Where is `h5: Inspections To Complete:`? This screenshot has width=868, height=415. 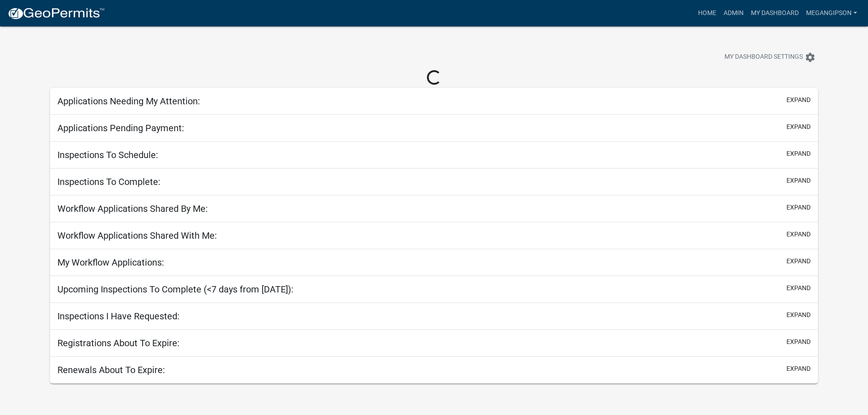 h5: Inspections To Complete: is located at coordinates (109, 182).